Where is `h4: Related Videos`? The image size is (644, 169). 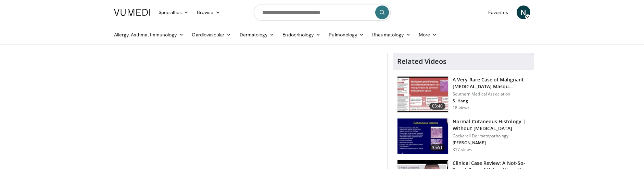 h4: Related Videos is located at coordinates (422, 62).